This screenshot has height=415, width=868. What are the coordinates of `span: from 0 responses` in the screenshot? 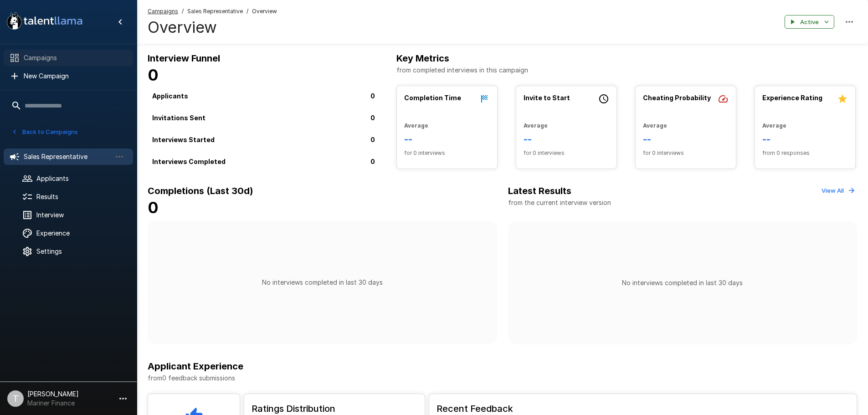 It's located at (805, 153).